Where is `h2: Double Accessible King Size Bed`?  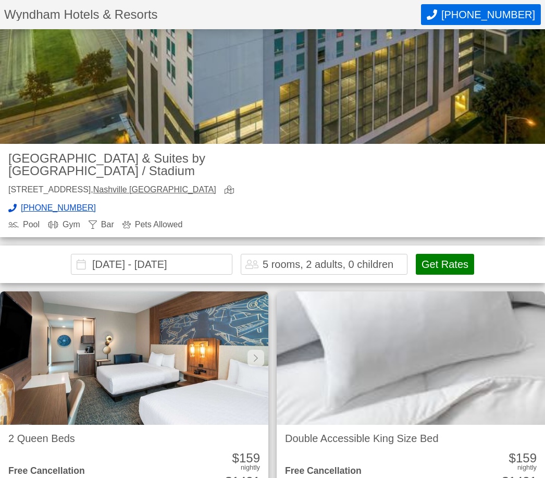 h2: Double Accessible King Size Bed is located at coordinates (410, 438).